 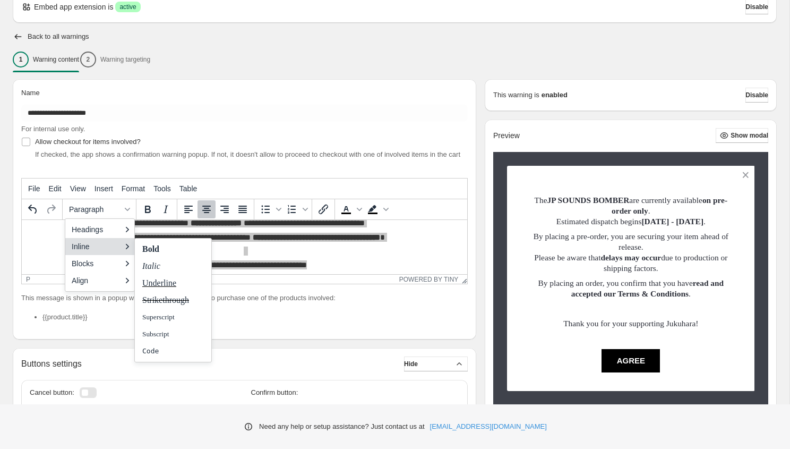 What do you see at coordinates (351, 209) in the screenshot?
I see `div: Text color` at bounding box center [351, 209].